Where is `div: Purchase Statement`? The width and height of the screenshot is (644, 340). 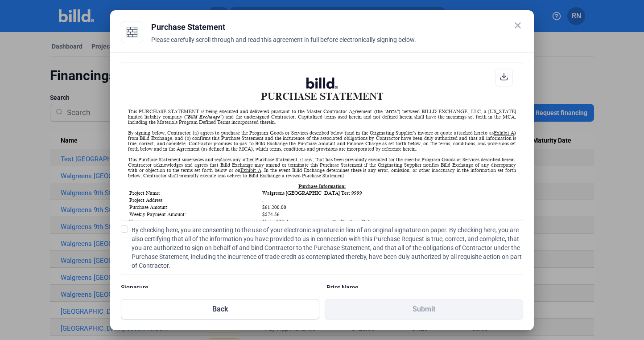
div: Purchase Statement is located at coordinates (337, 27).